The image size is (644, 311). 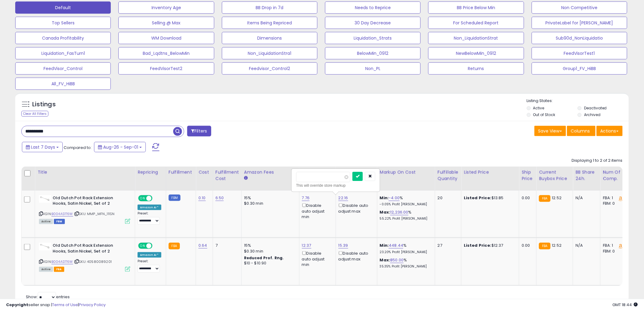 What do you see at coordinates (63, 53) in the screenshot?
I see `button: Liquidation_FasTurn1` at bounding box center [63, 53].